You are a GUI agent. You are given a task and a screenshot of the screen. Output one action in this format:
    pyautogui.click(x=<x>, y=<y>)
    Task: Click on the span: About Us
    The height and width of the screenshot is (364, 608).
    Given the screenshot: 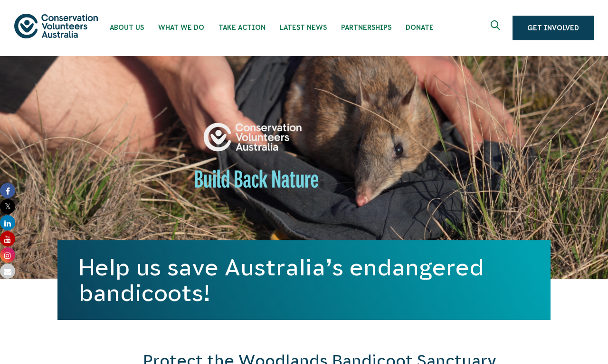 What is the action you would take?
    pyautogui.click(x=127, y=28)
    